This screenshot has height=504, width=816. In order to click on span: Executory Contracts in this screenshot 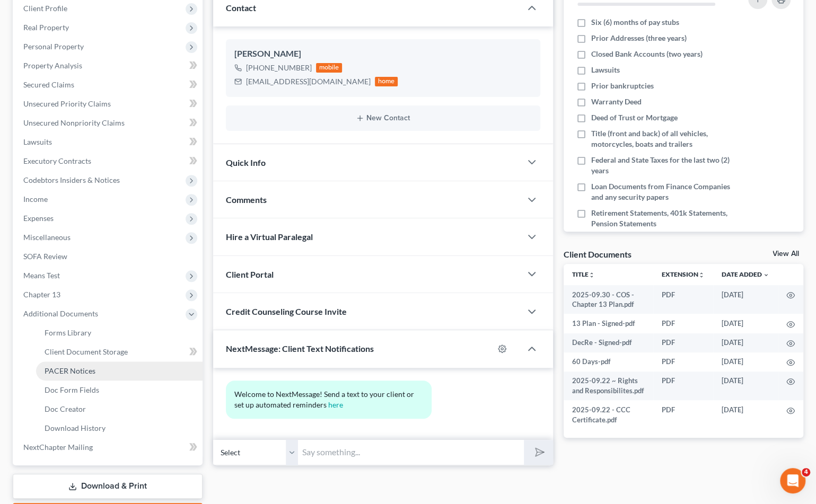, I will do `click(57, 160)`.